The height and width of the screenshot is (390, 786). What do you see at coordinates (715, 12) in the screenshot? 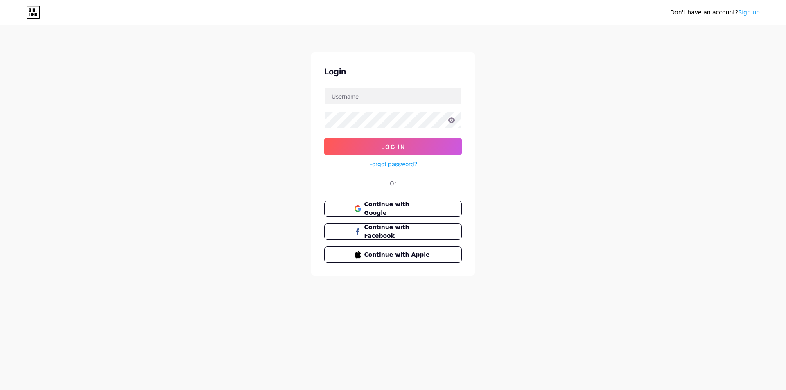
I see `div: Don't have an account?` at bounding box center [715, 12].